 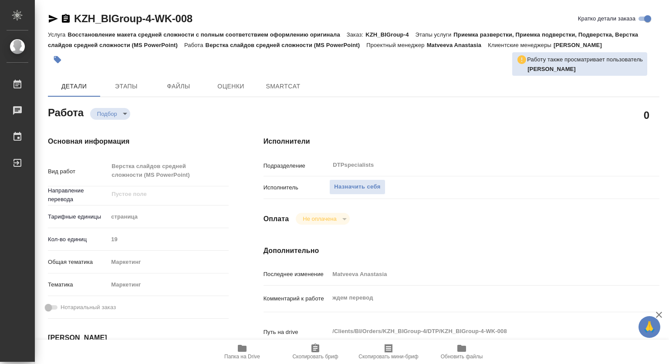 I want to click on h4: Оплата, so click(x=276, y=219).